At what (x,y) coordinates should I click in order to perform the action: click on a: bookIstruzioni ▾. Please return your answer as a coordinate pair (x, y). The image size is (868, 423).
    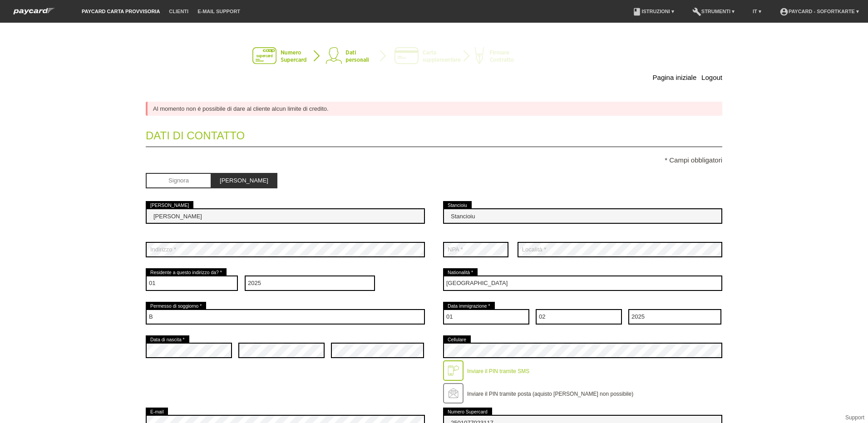
    Looking at the image, I should click on (653, 12).